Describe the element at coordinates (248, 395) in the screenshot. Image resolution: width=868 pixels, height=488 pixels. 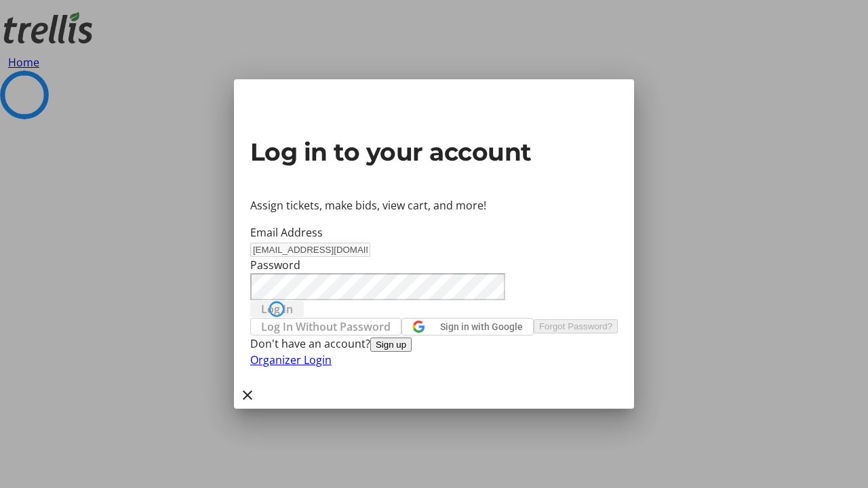
I see `button: Close` at that location.